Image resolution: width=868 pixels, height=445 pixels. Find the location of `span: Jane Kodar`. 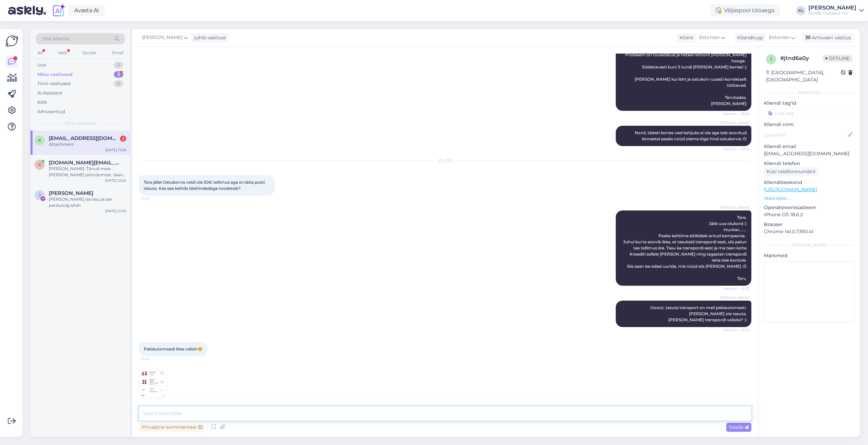

span: Jane Kodar is located at coordinates (71, 193).